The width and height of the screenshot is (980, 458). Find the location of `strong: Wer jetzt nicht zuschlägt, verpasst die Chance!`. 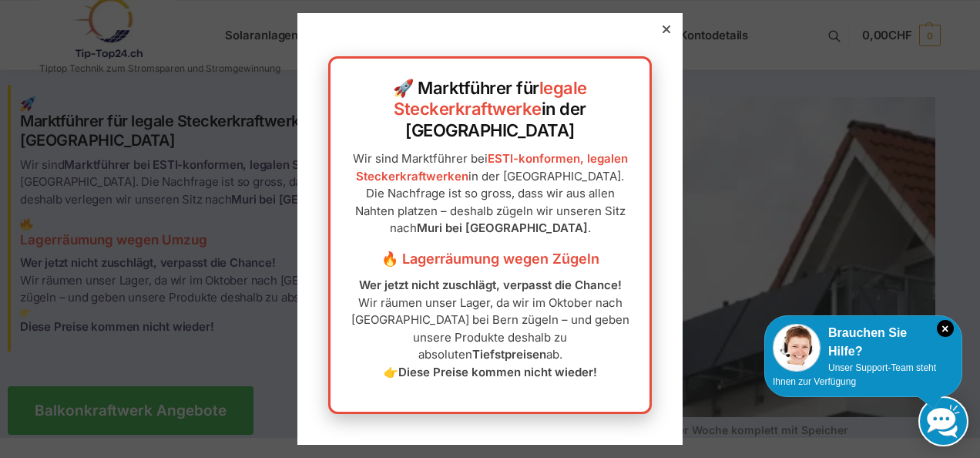

strong: Wer jetzt nicht zuschlägt, verpasst die Chance! is located at coordinates (490, 284).